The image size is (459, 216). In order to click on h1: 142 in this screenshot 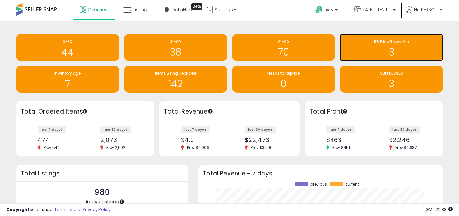, I will do `click(176, 84)`.